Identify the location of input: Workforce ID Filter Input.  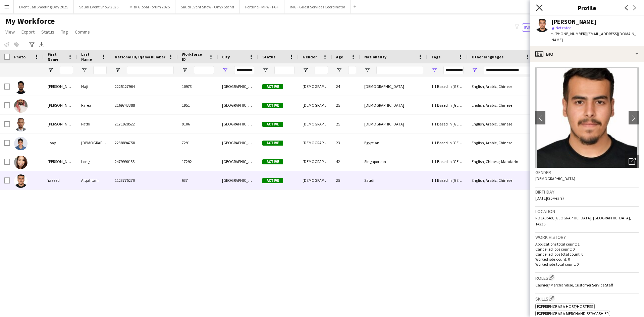
(204, 70).